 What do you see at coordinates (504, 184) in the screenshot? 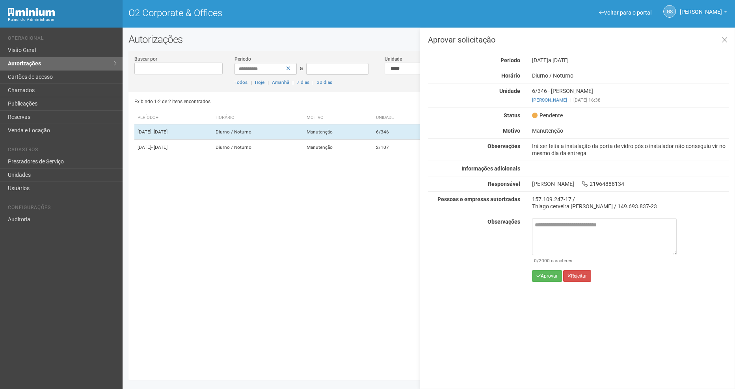
I see `strong: Responsável` at bounding box center [504, 184].